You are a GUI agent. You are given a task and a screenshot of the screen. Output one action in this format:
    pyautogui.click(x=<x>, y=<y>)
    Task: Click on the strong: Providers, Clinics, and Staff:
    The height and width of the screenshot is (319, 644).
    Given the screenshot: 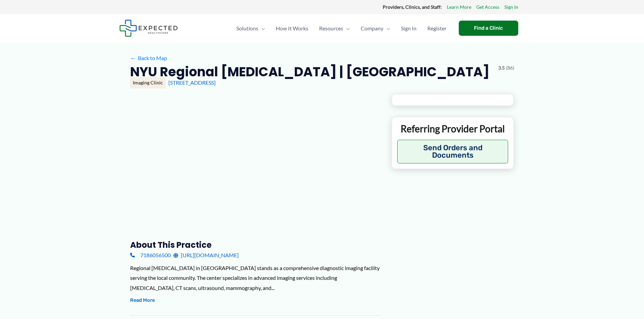 What is the action you would take?
    pyautogui.click(x=412, y=7)
    